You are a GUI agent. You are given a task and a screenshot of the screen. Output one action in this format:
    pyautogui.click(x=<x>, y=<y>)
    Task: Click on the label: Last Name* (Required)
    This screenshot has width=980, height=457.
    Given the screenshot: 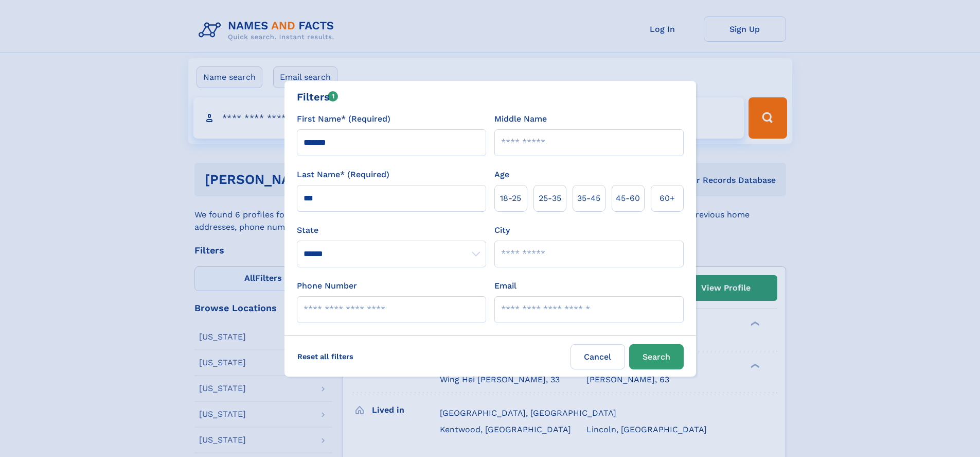 What is the action you would take?
    pyautogui.click(x=343, y=175)
    